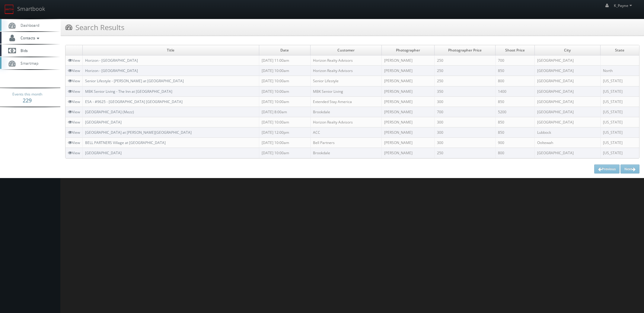 The image size is (644, 313). I want to click on td: 350, so click(465, 91).